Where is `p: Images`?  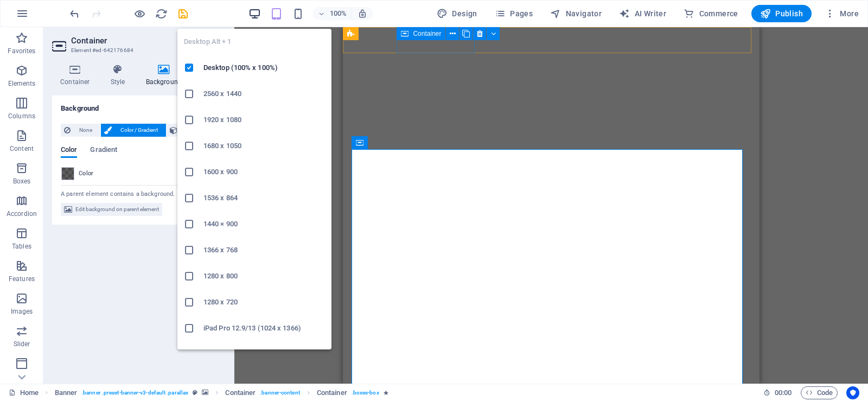 p: Images is located at coordinates (22, 311).